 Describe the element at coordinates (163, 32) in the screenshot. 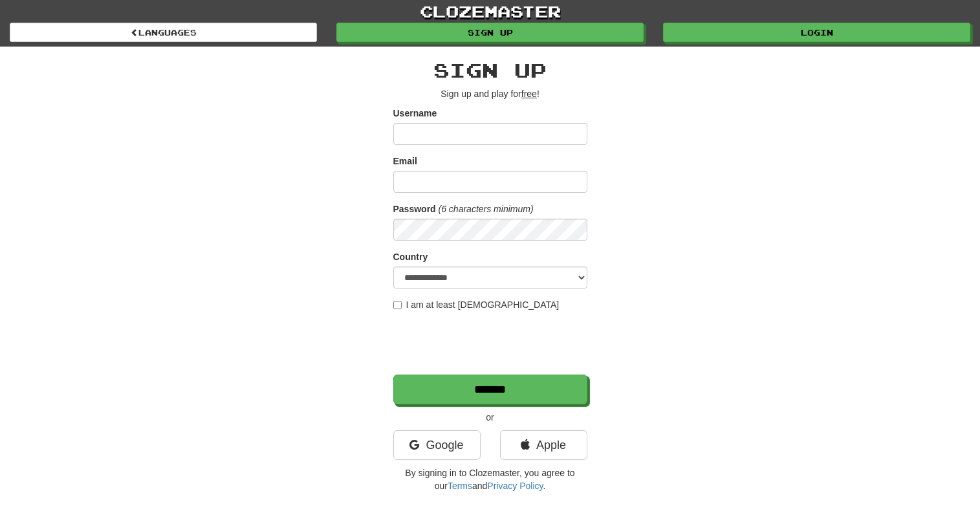

I see `a: Languages` at that location.